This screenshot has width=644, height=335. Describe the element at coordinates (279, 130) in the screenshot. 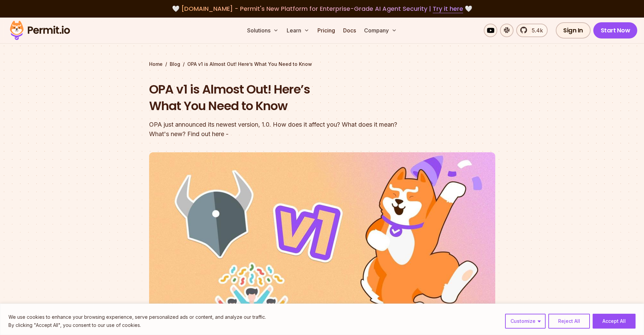

I see `div: OPA just announced its newest version, 1.0. How does it affect you? What does it mean? What's new...` at that location.